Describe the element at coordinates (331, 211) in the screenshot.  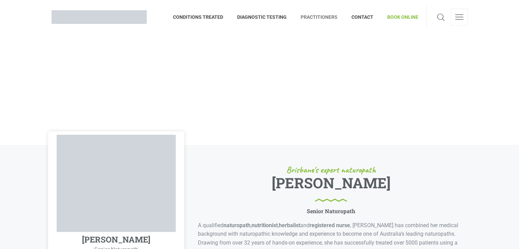
I see `h6: Senior Naturopath` at that location.